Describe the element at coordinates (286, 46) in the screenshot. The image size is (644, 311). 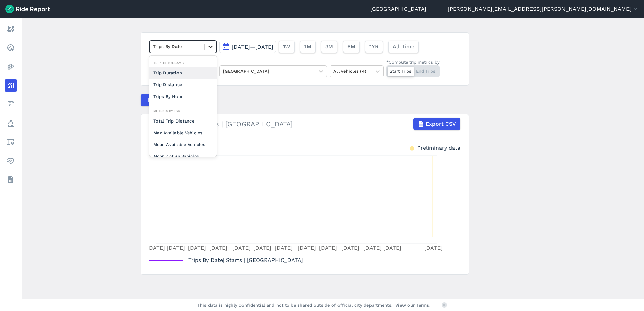
I see `button: 1W` at that location.